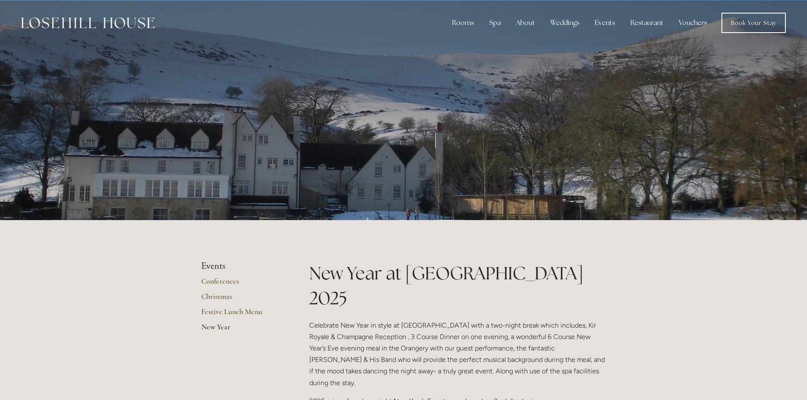  What do you see at coordinates (241, 266) in the screenshot?
I see `li: Events` at bounding box center [241, 266].